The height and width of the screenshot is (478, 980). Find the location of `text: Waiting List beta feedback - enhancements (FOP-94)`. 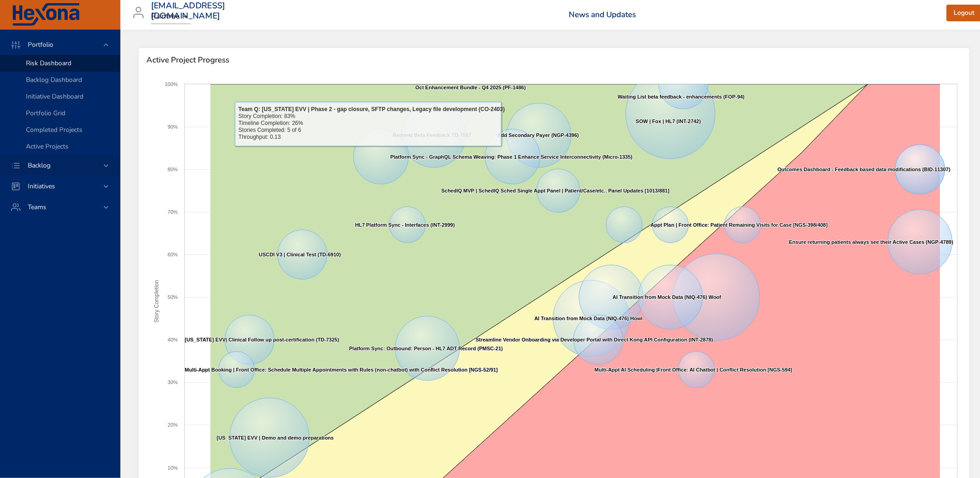

text: Waiting List beta feedback - enhancements (FOP-94) is located at coordinates (681, 97).